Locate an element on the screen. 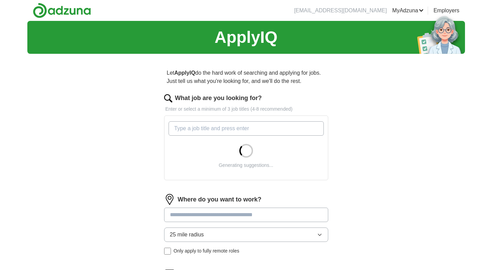 Image resolution: width=492 pixels, height=270 pixels. button: 25 mile radius is located at coordinates (246, 234).